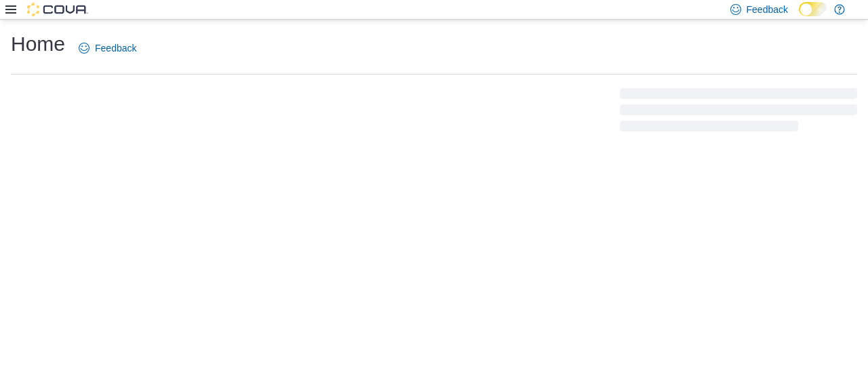 This screenshot has width=868, height=391. I want to click on h1: Home, so click(38, 44).